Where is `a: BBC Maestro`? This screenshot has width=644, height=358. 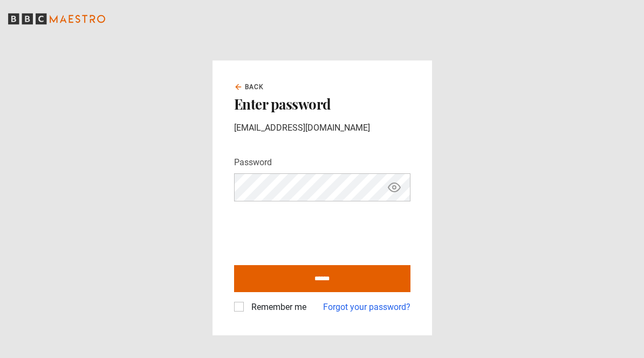
a: BBC Maestro is located at coordinates (57, 19).